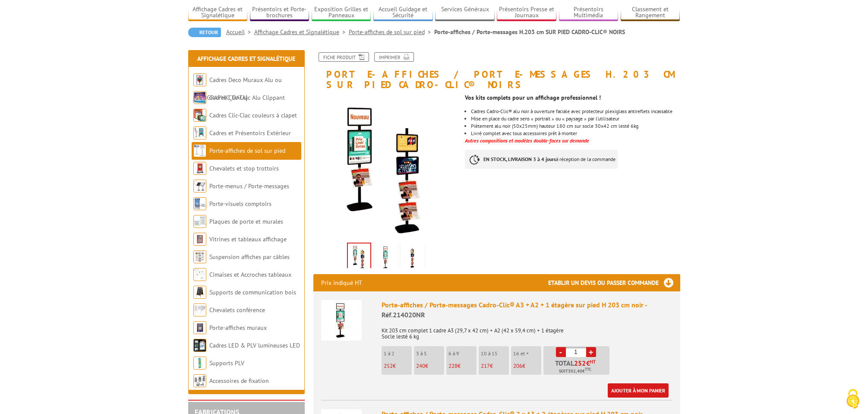 The width and height of the screenshot is (868, 414). Describe the element at coordinates (588, 12) in the screenshot. I see `a: Présentoirs Multimédia` at that location.